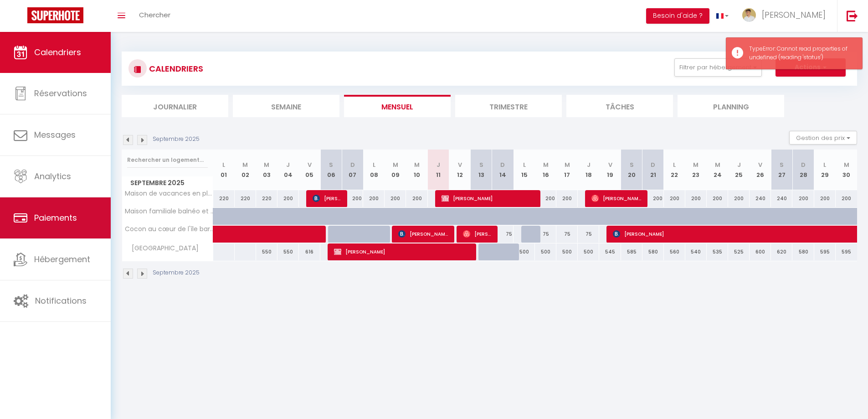 This screenshot has height=419, width=868. Describe the element at coordinates (619, 106) in the screenshot. I see `li: Tâches` at that location.